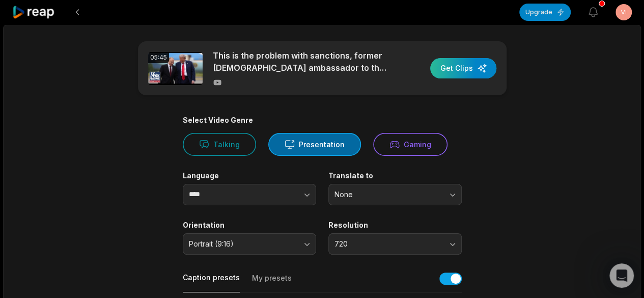 This screenshot has height=298, width=644. I want to click on button: Caption presets, so click(211, 282).